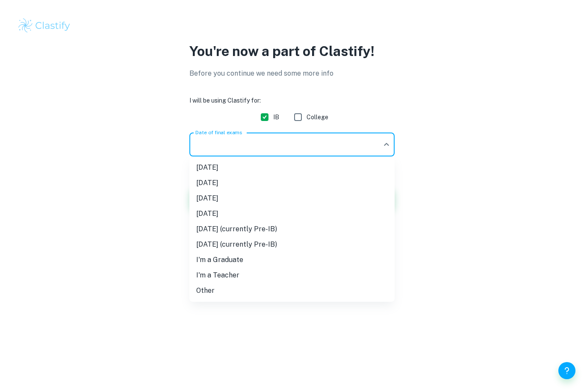  Describe the element at coordinates (292, 291) in the screenshot. I see `li: Other` at that location.